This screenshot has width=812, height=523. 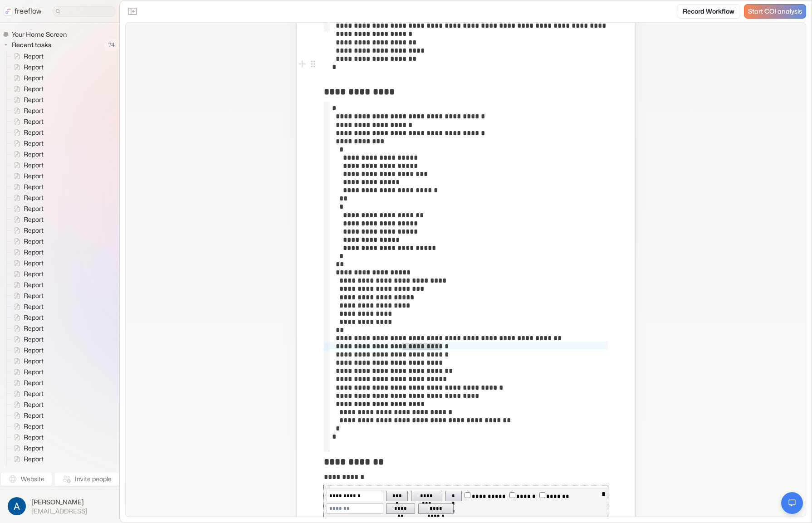 I want to click on button: Open chat, so click(x=792, y=503).